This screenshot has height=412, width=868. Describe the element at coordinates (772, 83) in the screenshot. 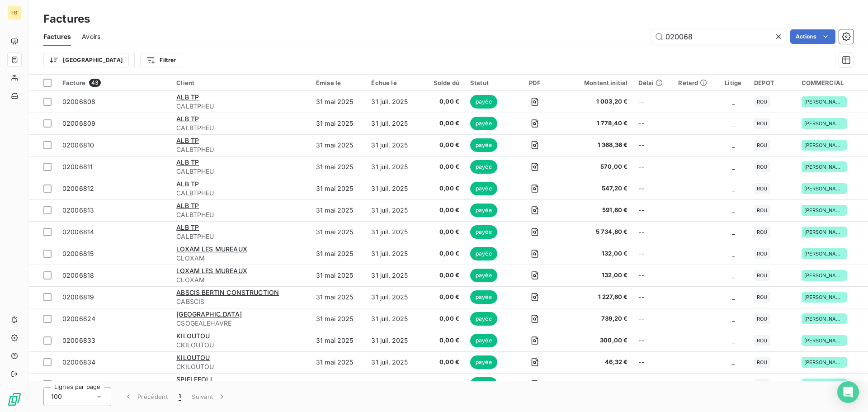

I see `div: DEPOT` at that location.